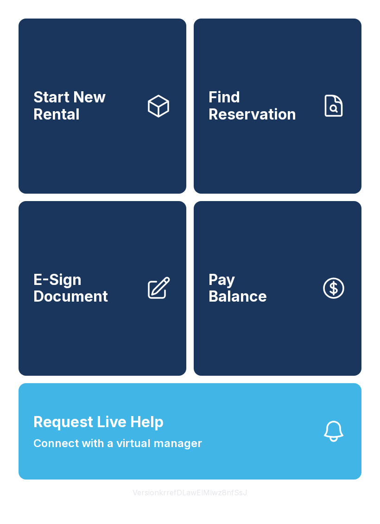 The image size is (380, 524). What do you see at coordinates (190, 431) in the screenshot?
I see `button: Request Live HelpConnect with a virtual manager` at bounding box center [190, 431].